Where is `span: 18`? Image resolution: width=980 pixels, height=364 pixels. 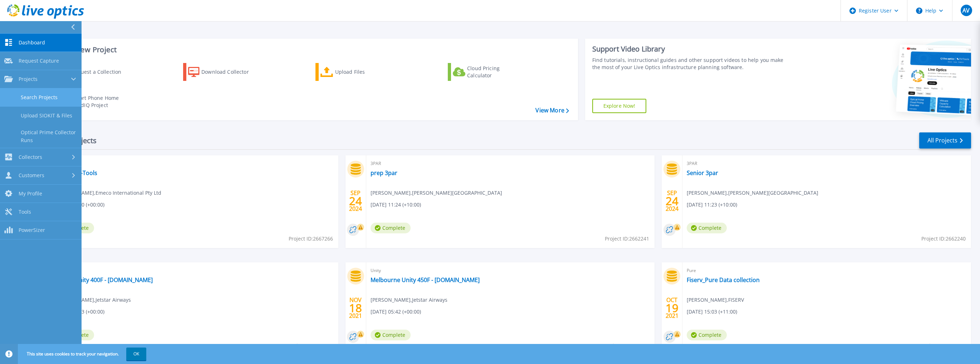 span: 18 is located at coordinates (355, 308).